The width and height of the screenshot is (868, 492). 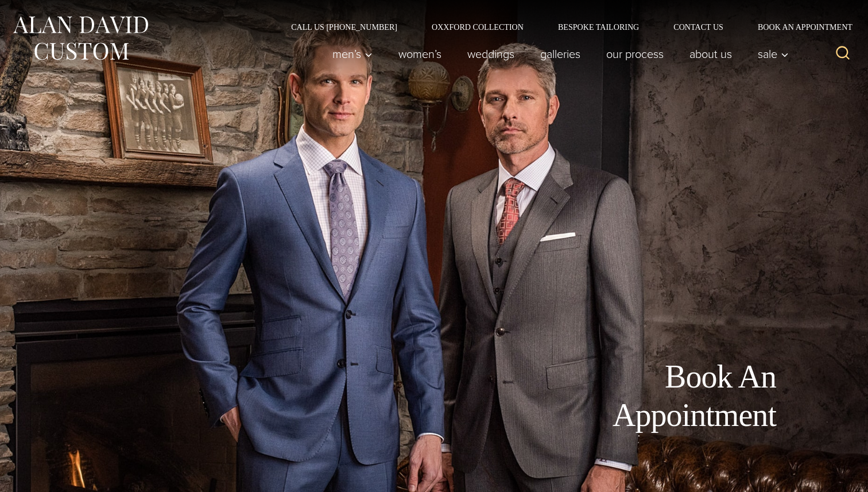 What do you see at coordinates (798, 27) in the screenshot?
I see `a: Book an Appointment` at bounding box center [798, 27].